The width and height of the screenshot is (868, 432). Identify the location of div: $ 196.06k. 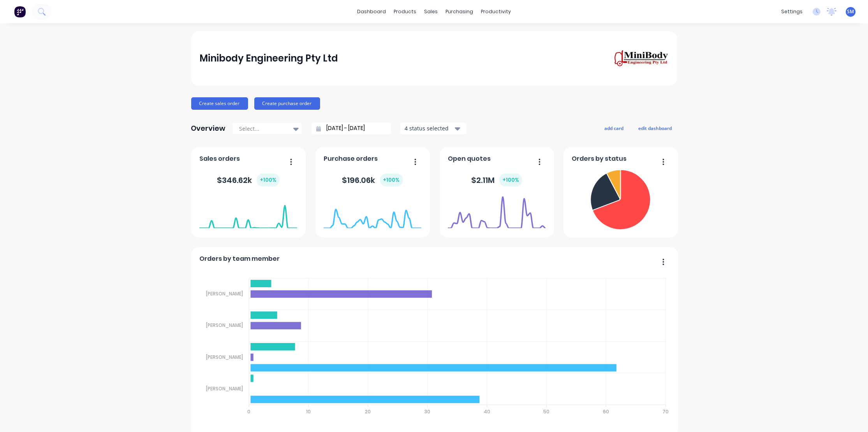
(373, 180).